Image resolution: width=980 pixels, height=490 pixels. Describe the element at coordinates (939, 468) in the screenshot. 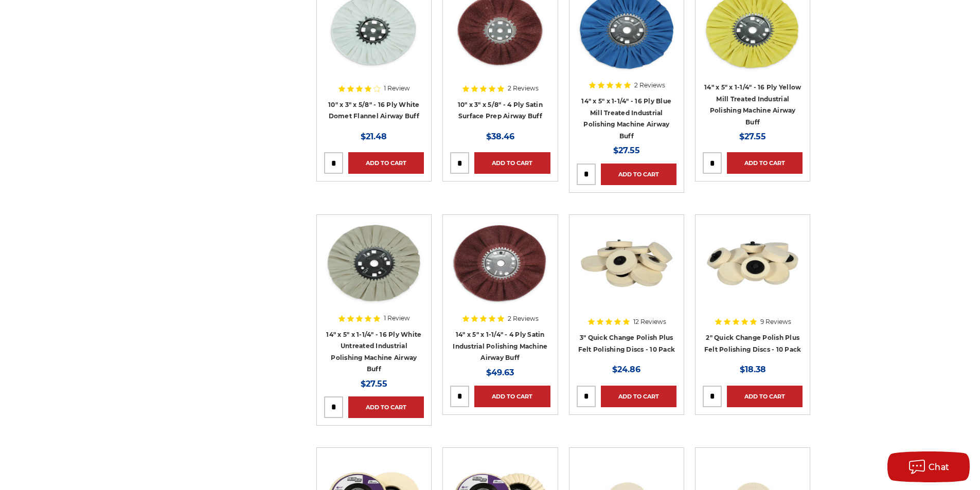

I see `span: Chat` at that location.